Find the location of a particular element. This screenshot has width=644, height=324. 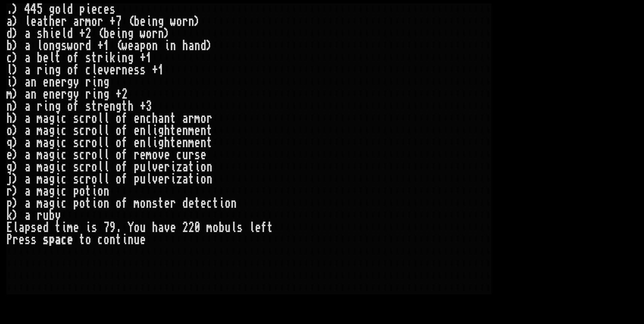

div: u is located at coordinates (185, 156).